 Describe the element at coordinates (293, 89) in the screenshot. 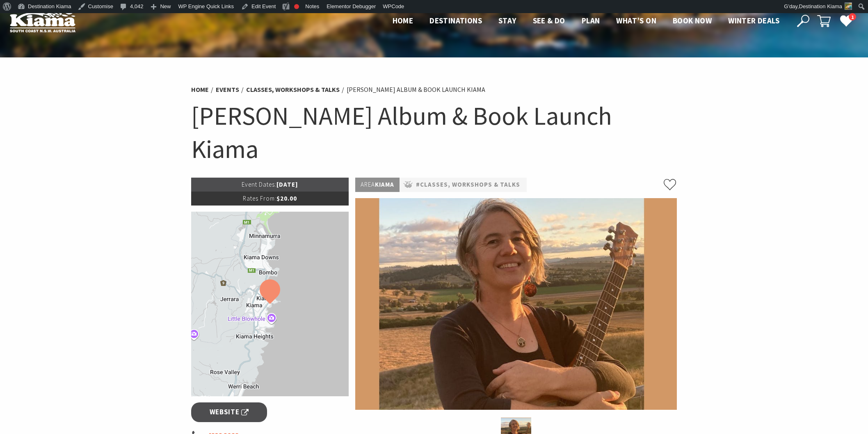

I see `a: Classes, Workshops & Talks` at that location.